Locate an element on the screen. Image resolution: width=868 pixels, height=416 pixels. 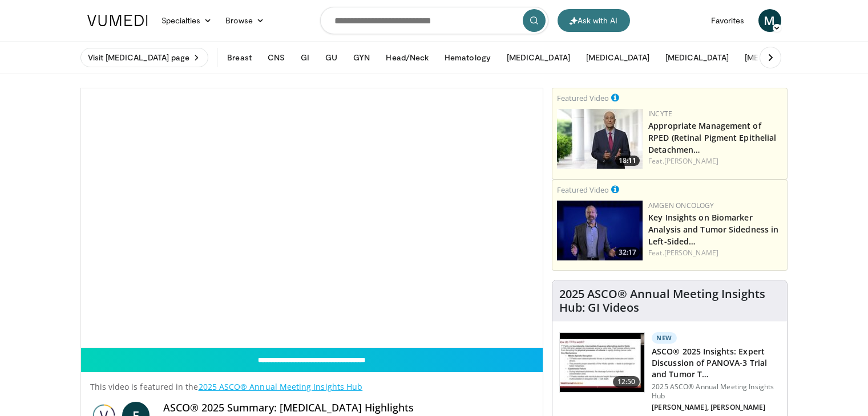
button: Head/Neck is located at coordinates (407, 58).